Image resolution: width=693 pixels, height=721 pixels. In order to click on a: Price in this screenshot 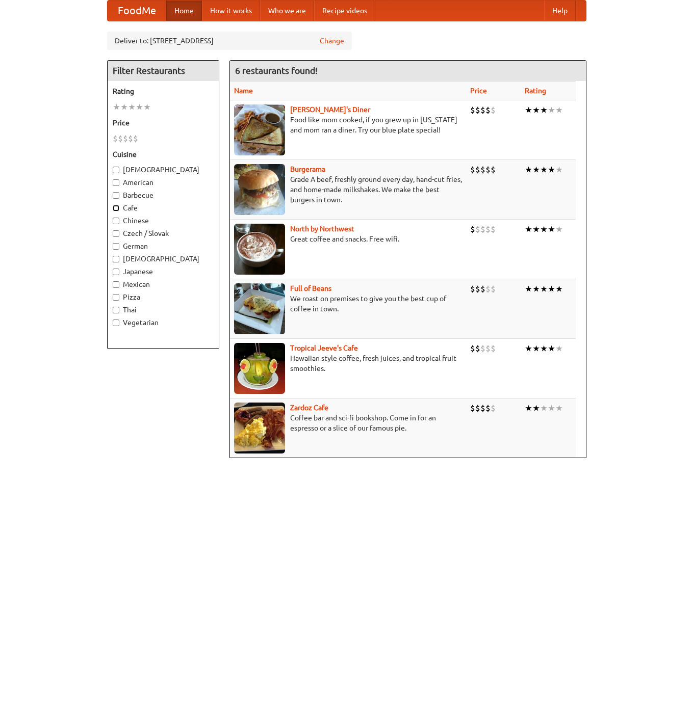, I will do `click(478, 91)`.